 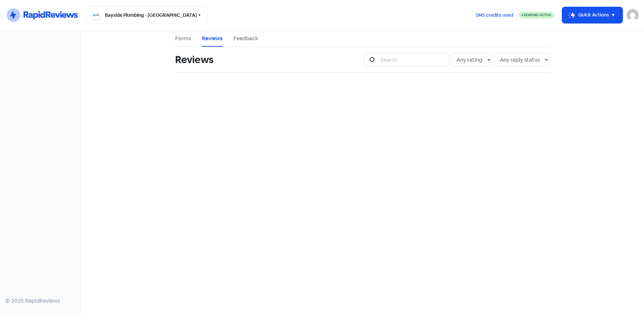 I want to click on img: User, so click(x=632, y=15).